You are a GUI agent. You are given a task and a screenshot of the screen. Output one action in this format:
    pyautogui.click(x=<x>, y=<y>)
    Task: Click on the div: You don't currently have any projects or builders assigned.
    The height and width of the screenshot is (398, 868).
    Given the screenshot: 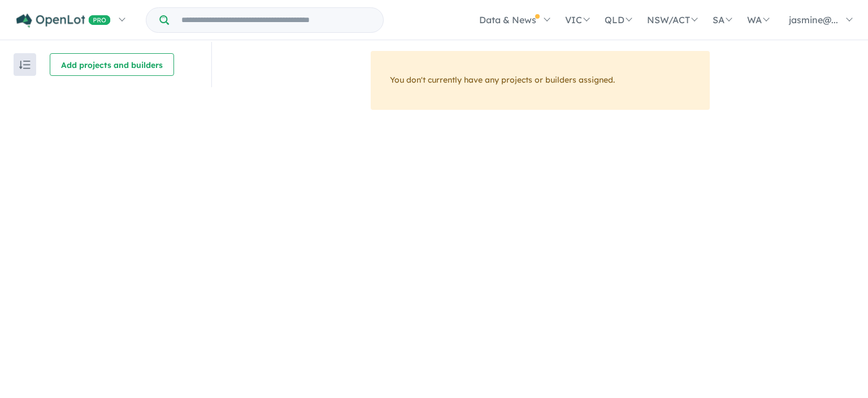 What is the action you would take?
    pyautogui.click(x=540, y=80)
    